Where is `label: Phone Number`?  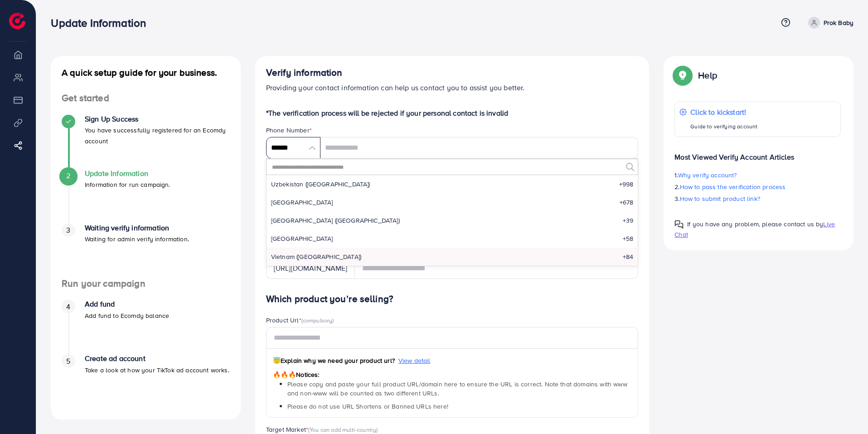 label: Phone Number is located at coordinates (289, 130).